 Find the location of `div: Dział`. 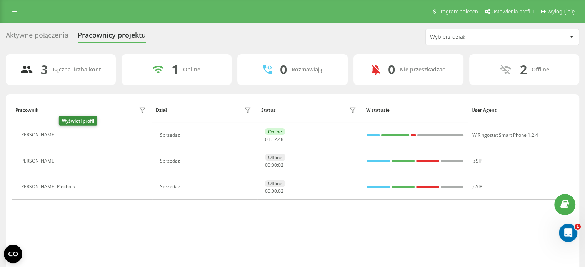

div: Dział is located at coordinates (161, 110).